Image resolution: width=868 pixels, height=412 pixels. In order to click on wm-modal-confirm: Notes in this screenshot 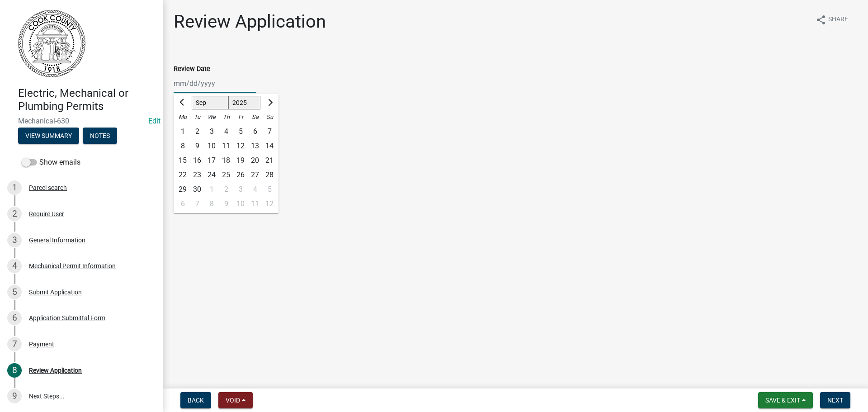, I will do `click(100, 136)`.